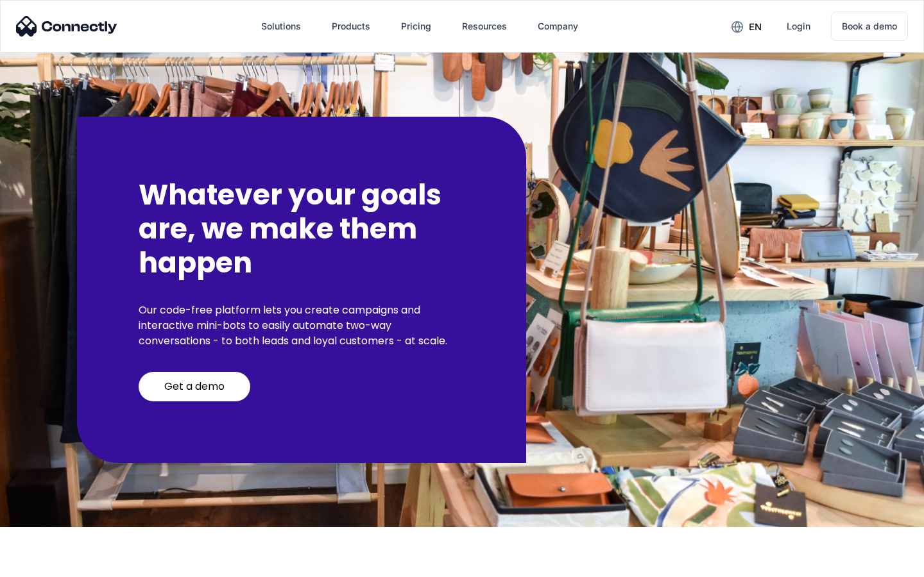  Describe the element at coordinates (45, 563) in the screenshot. I see `aside: Language selected: English` at that location.